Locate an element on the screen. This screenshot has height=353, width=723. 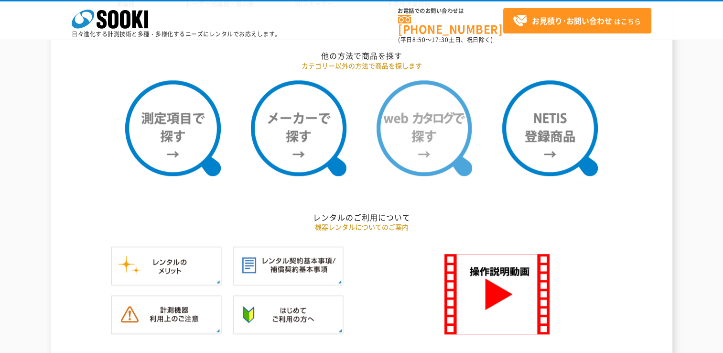
span: (平日 ～ 土日、祝日除く) is located at coordinates (446, 40).